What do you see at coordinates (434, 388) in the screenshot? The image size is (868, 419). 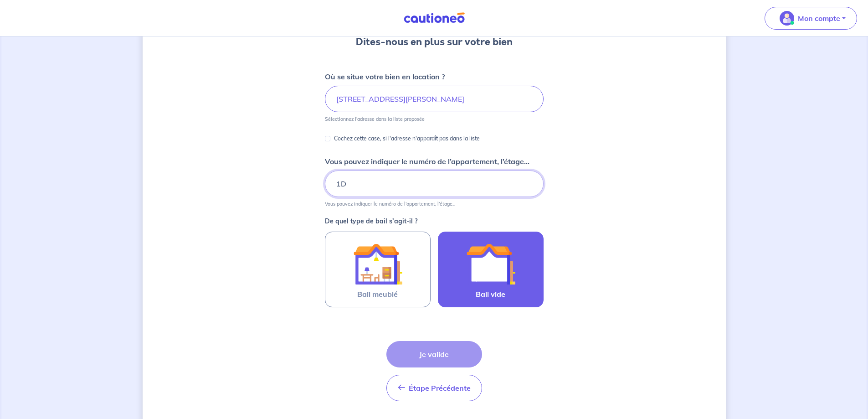 I see `button: Étape Précédente` at bounding box center [434, 388].